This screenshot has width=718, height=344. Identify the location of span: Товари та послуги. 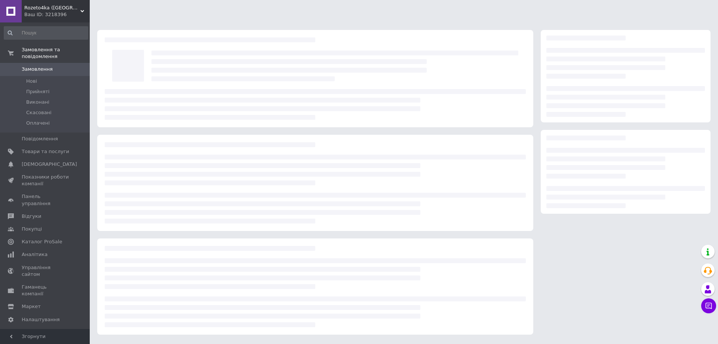
(45, 152).